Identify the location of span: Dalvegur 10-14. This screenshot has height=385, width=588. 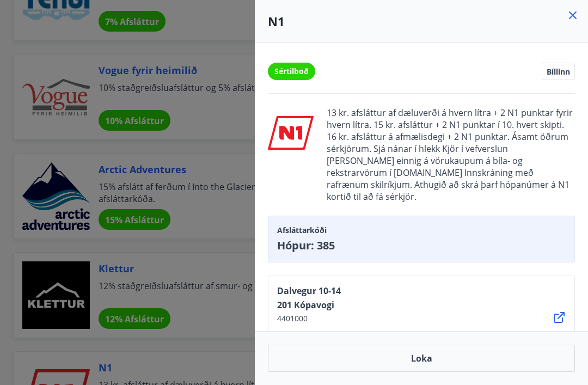
(309, 291).